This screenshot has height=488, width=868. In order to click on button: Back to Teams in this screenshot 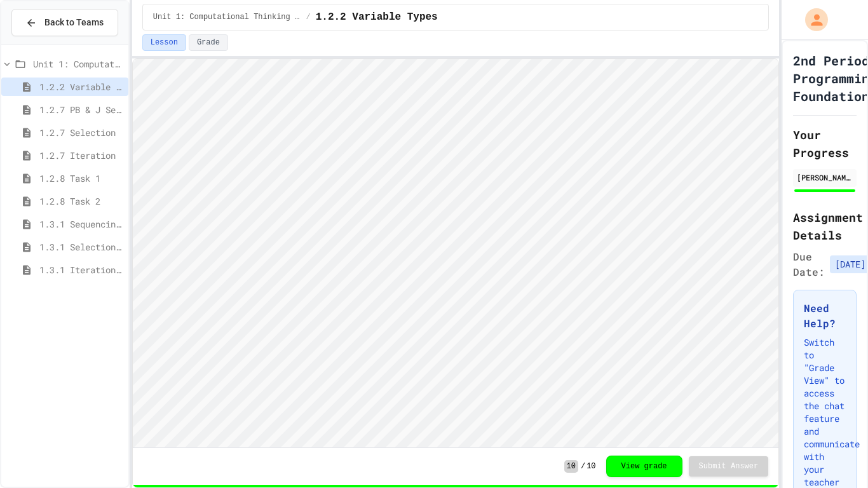, I will do `click(65, 22)`.